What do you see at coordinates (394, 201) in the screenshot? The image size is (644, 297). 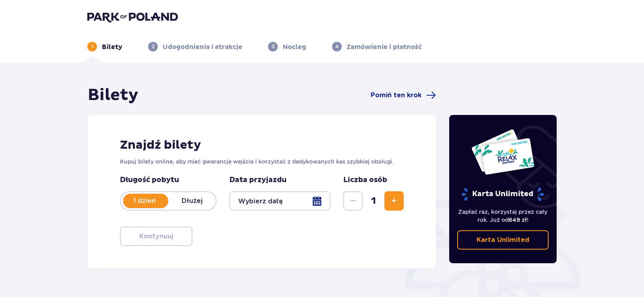 I see `button: Zwiększ` at bounding box center [394, 201].